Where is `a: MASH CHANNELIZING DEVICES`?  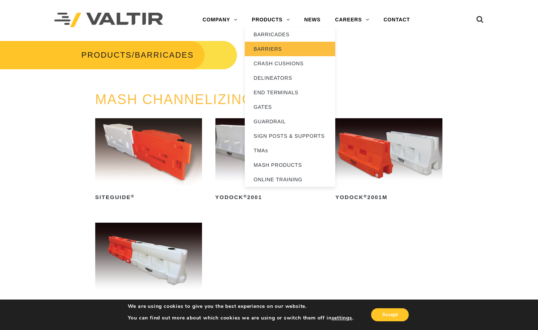 a: MASH CHANNELIZING DEVICES is located at coordinates (209, 99).